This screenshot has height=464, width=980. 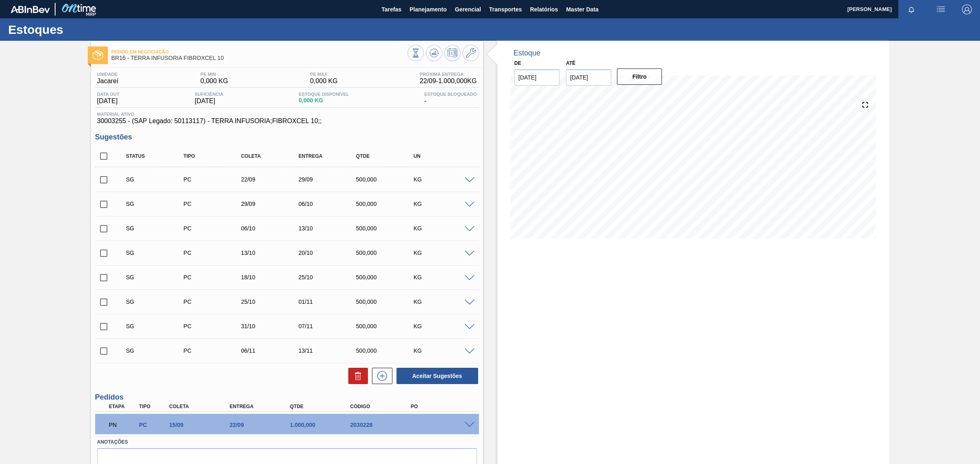 I want to click on span: Tarefas, so click(x=391, y=10).